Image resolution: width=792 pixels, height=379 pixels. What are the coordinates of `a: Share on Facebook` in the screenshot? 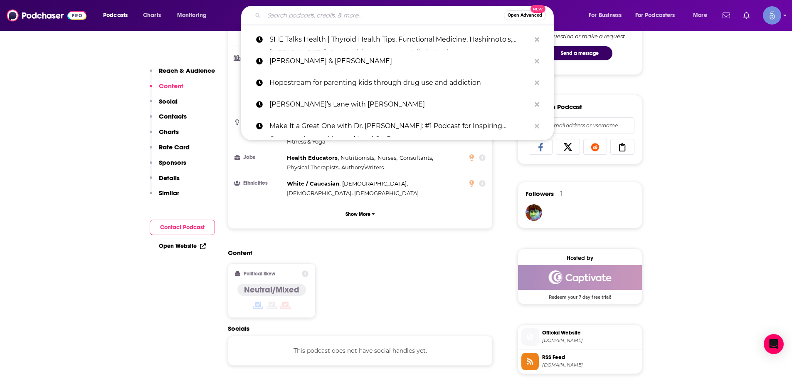 It's located at (541, 147).